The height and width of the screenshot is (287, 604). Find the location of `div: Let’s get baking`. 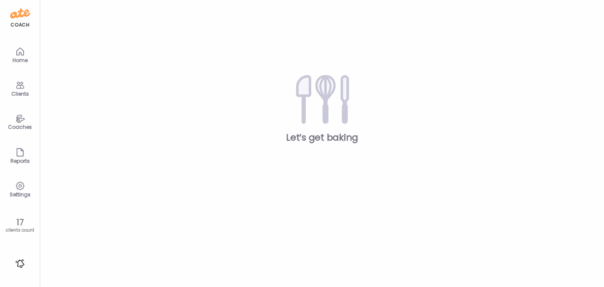

div: Let’s get baking is located at coordinates (322, 138).